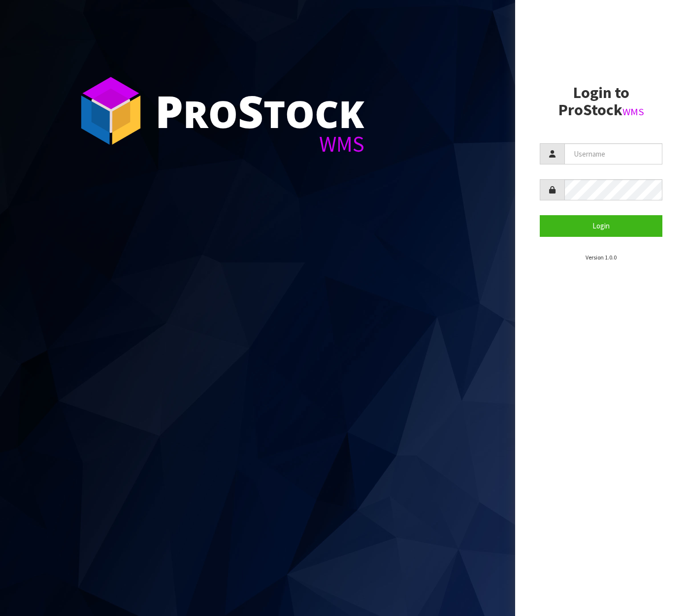  What do you see at coordinates (259, 144) in the screenshot?
I see `div: WMS` at bounding box center [259, 144].